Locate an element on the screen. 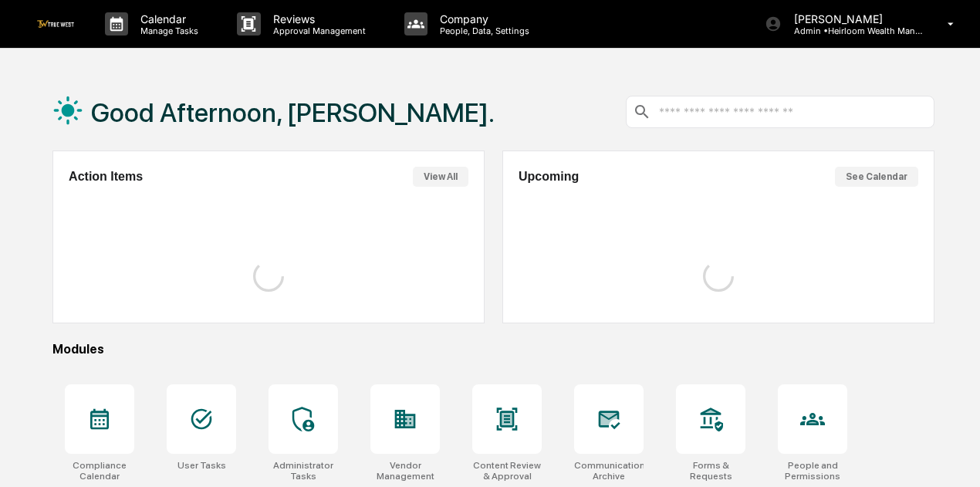  div: Communications Archive is located at coordinates (608, 471).